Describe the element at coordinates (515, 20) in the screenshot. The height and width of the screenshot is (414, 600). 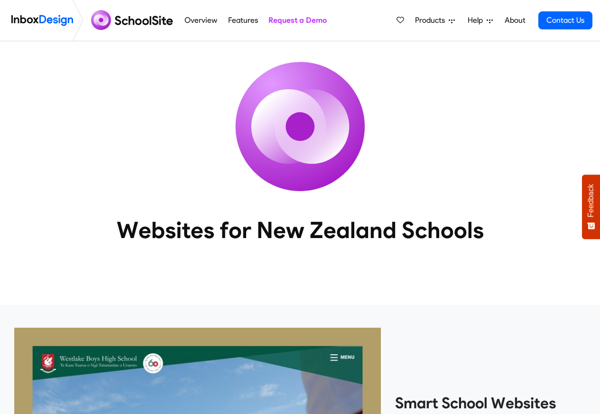
I see `a: About` at that location.